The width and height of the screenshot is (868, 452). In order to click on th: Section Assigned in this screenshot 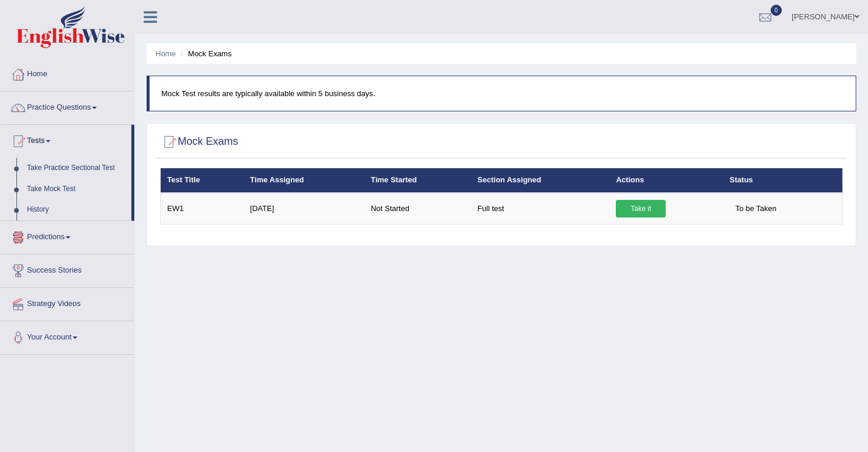, I will do `click(540, 181)`.